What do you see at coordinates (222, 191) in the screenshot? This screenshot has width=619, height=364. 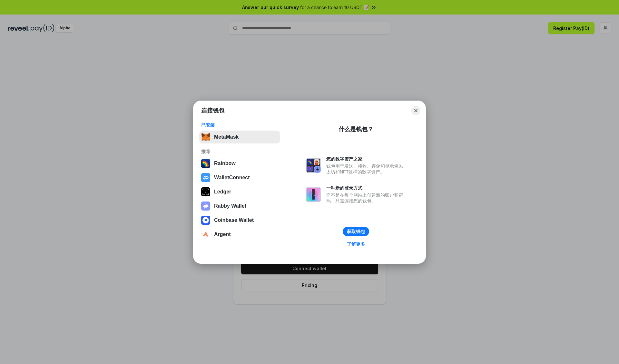 I see `div: Ledger` at bounding box center [222, 191].